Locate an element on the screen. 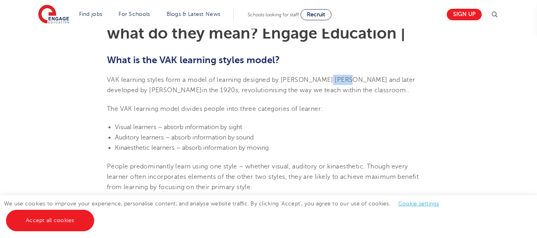 This screenshot has width=537, height=238. span: Recruit is located at coordinates (316, 14).